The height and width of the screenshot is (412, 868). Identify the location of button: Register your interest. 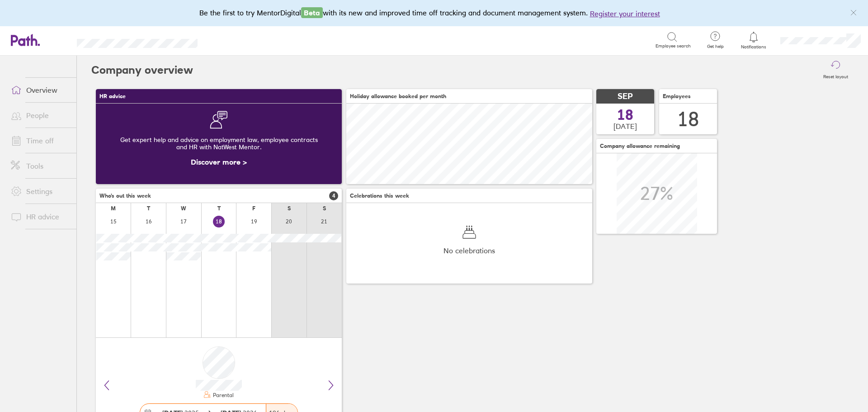
(625, 14).